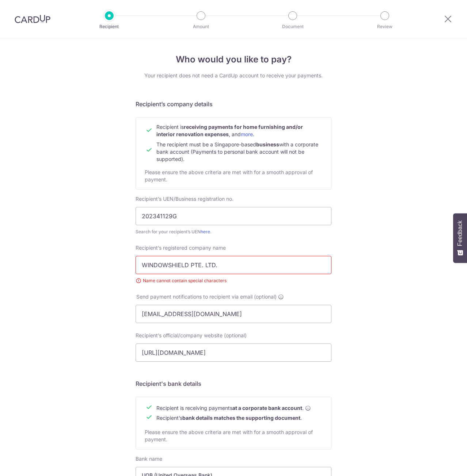 The width and height of the screenshot is (467, 476). I want to click on input: Enter email address, so click(233, 314).